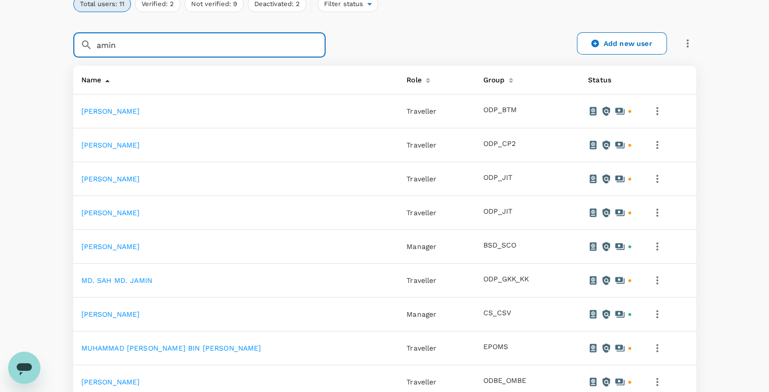 This screenshot has width=769, height=392. What do you see at coordinates (117, 281) in the screenshot?
I see `a: MD. SAH MD. JAMIN` at bounding box center [117, 281].